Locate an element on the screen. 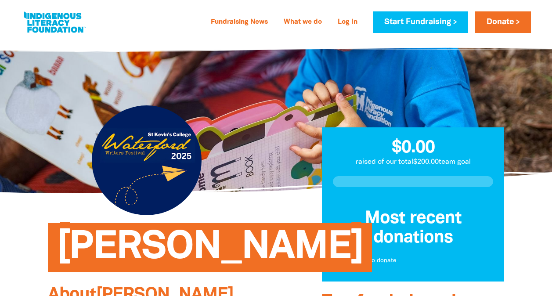 The width and height of the screenshot is (552, 296). a: Fundraising News is located at coordinates (239, 22).